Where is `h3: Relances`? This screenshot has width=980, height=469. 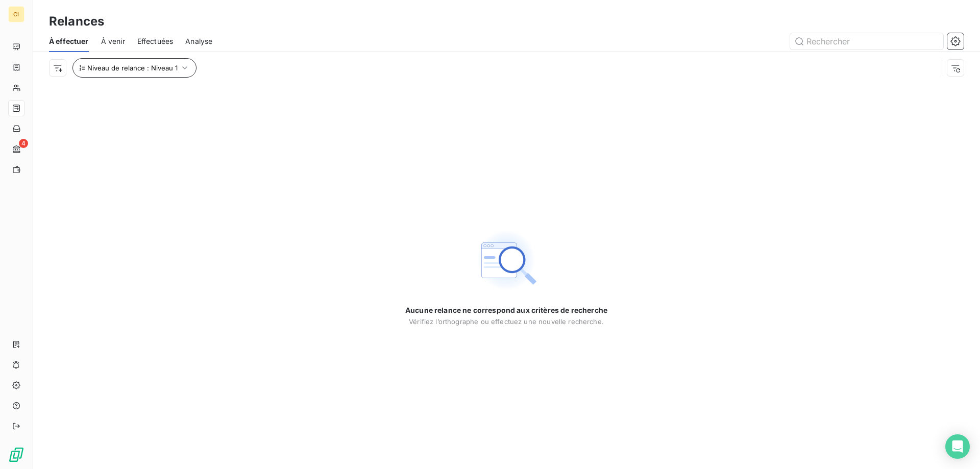
h3: Relances is located at coordinates (76, 21).